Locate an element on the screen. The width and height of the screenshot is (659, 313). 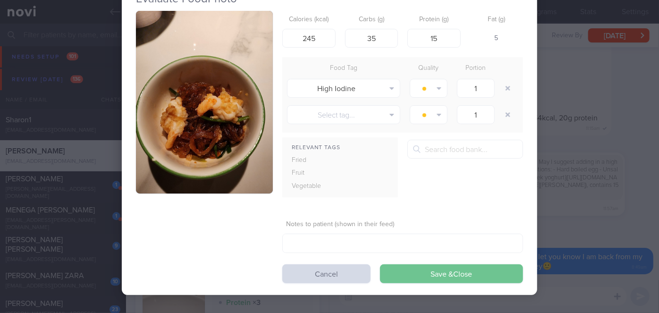
div: Food Tag is located at coordinates (344, 68).